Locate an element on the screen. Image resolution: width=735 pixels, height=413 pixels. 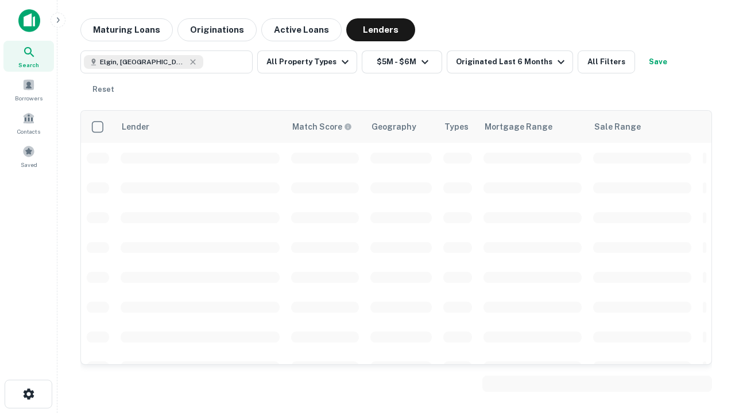
div: Chat Widget is located at coordinates (706, 312).